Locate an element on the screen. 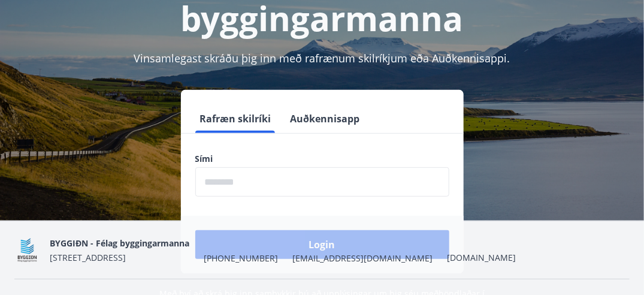 The height and width of the screenshot is (295, 644). button: Rafræn skilríki is located at coordinates (235, 119).